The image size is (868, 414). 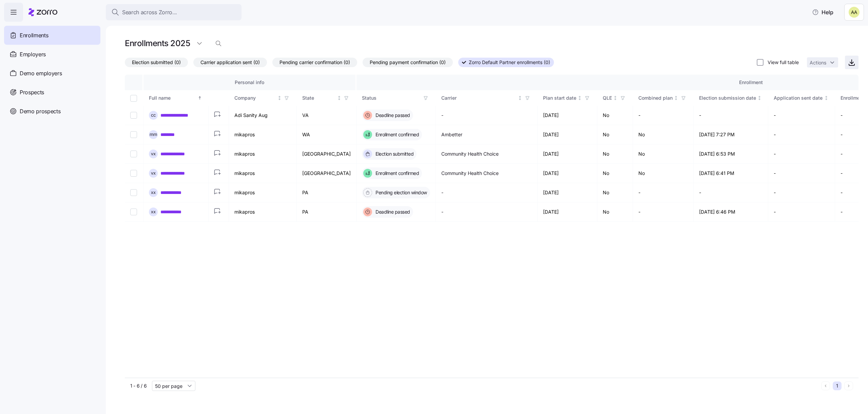 What do you see at coordinates (32, 92) in the screenshot?
I see `span: Prospects` at bounding box center [32, 92].